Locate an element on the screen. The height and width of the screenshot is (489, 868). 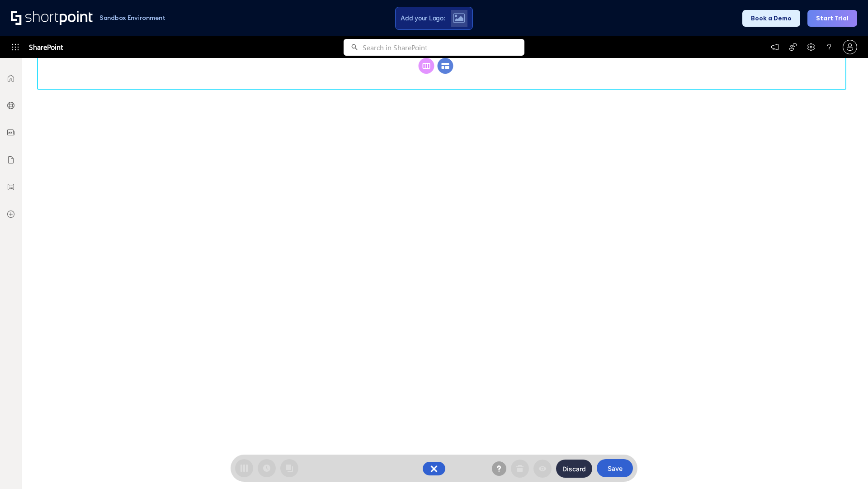
button: Book a Demo is located at coordinates (771, 18).